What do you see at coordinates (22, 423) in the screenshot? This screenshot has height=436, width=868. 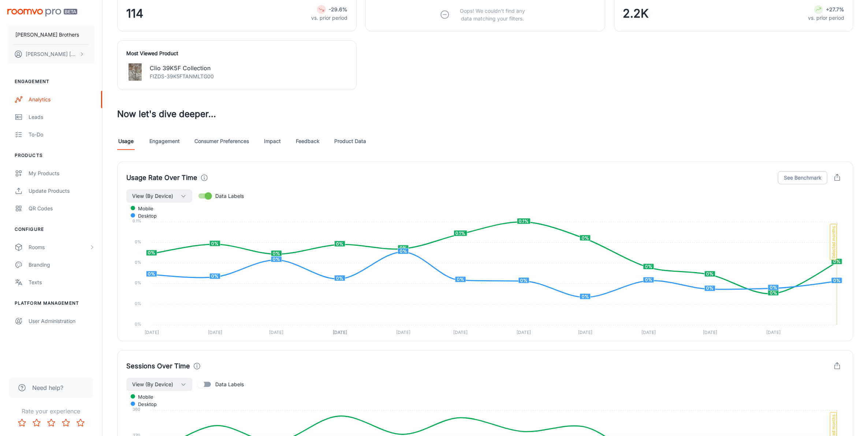 I see `button: Rate 1 star` at bounding box center [22, 423].